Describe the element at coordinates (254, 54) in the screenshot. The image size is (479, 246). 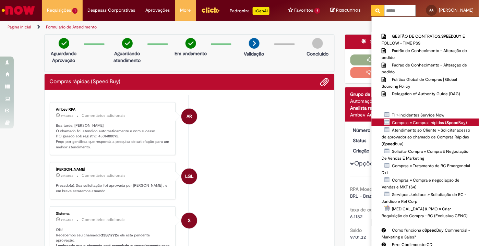
I see `p: Validação` at that location.